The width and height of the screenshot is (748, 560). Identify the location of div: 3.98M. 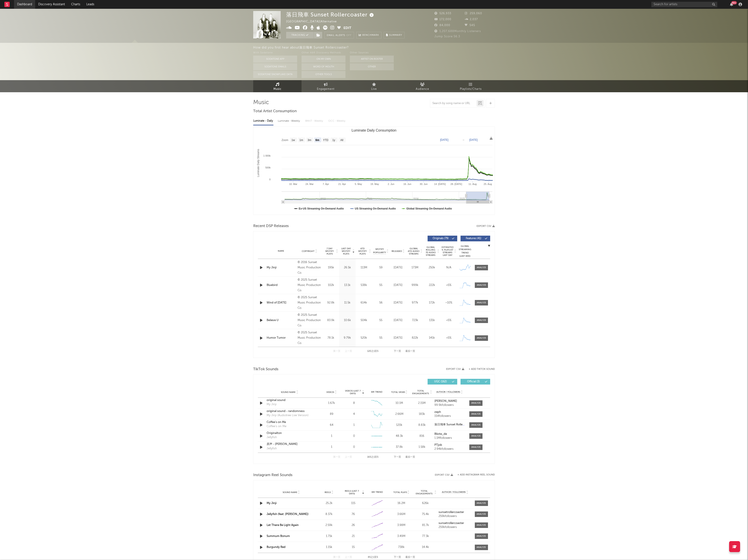
(402, 525).